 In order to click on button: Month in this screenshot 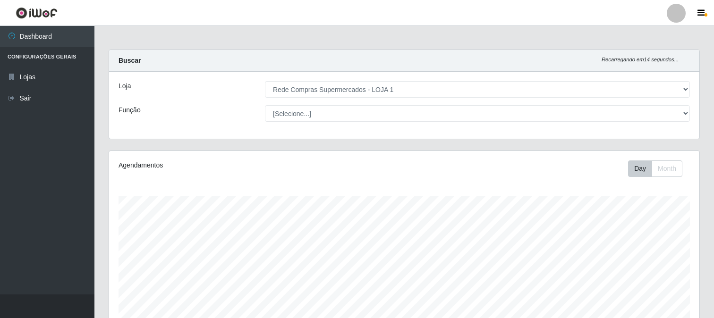, I will do `click(667, 169)`.